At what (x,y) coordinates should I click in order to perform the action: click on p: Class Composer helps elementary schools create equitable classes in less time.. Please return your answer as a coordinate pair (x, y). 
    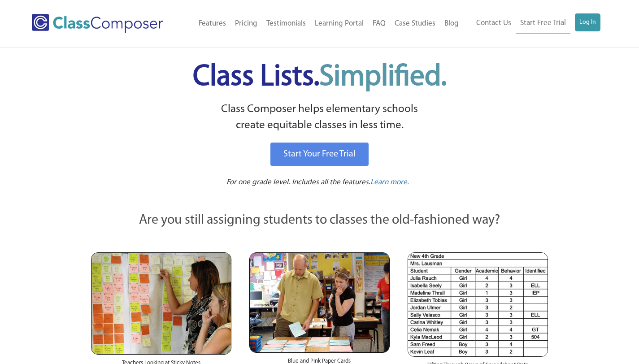
    Looking at the image, I should click on (320, 118).